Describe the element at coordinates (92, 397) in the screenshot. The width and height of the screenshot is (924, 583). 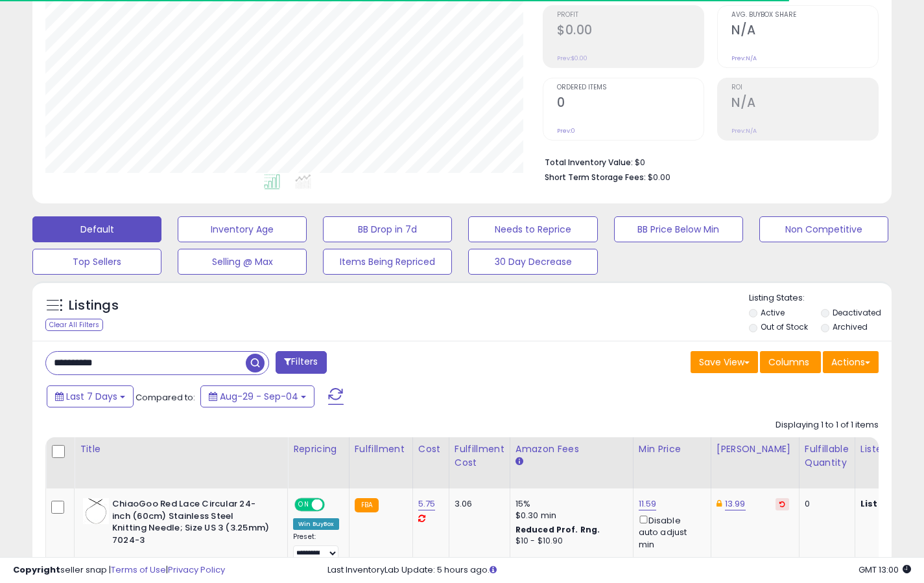
I see `span: Last 7 Days` at that location.